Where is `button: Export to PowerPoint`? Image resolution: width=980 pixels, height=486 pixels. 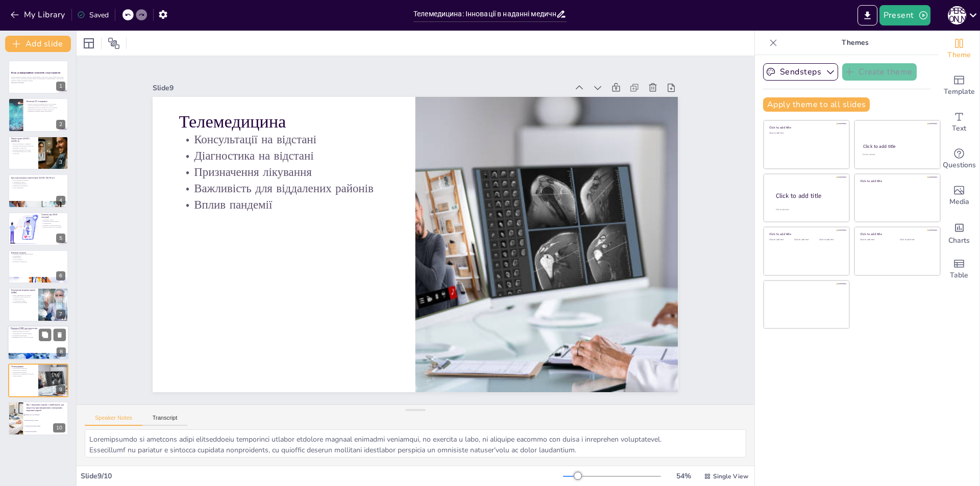
button: Export to PowerPoint is located at coordinates (867, 15).